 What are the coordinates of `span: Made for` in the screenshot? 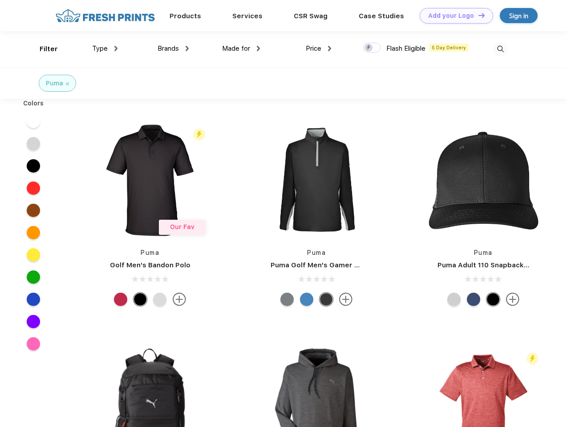 It's located at (236, 48).